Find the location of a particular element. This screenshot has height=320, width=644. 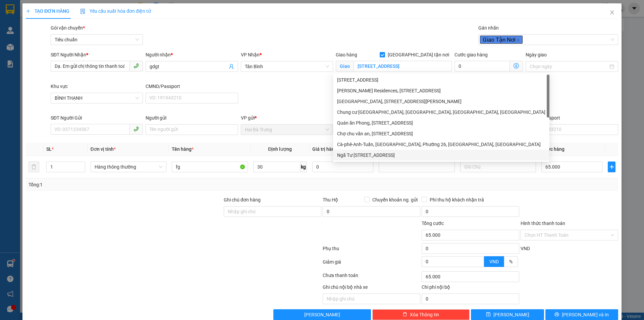

button: deleteXóa Thông tin is located at coordinates (421, 314).